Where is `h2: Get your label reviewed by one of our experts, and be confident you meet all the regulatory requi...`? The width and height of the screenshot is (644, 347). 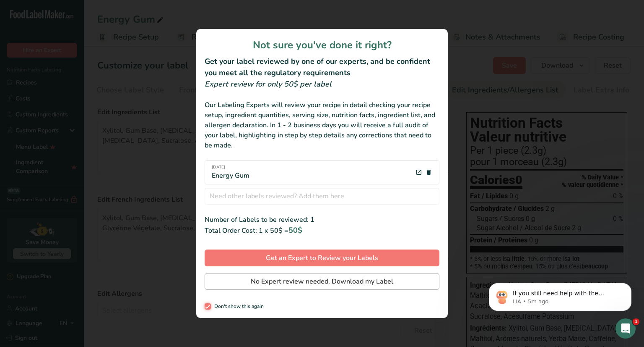
h2: Get your label reviewed by one of our experts, and be confident you meet all the regulatory requi... is located at coordinates (322, 67).